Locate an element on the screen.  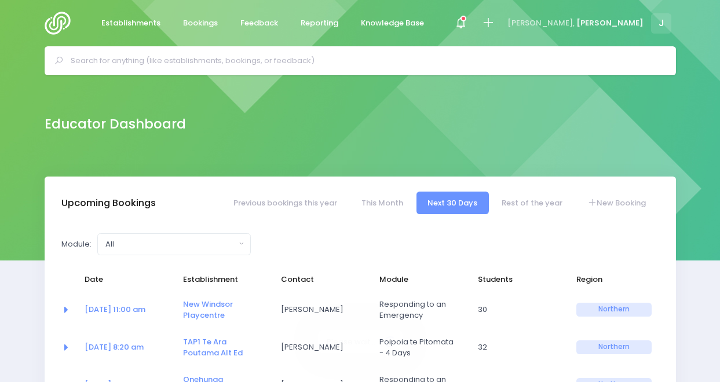
a: Reporting is located at coordinates (320, 23).